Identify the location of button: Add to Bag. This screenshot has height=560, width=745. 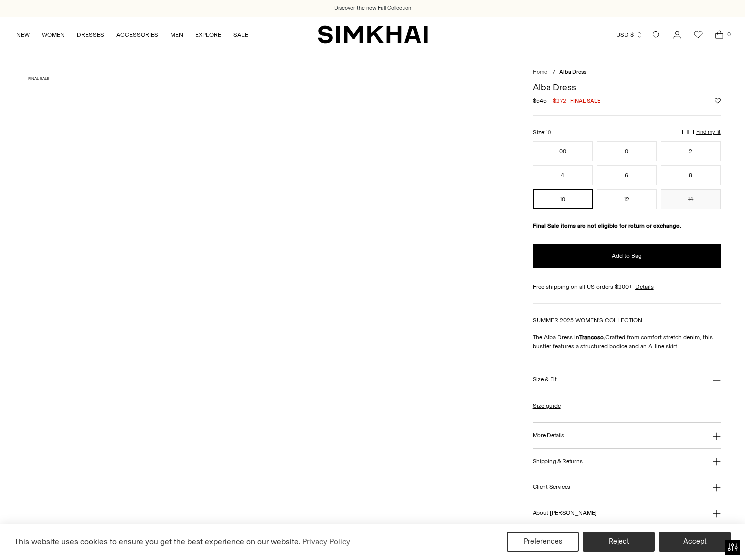
(627, 256).